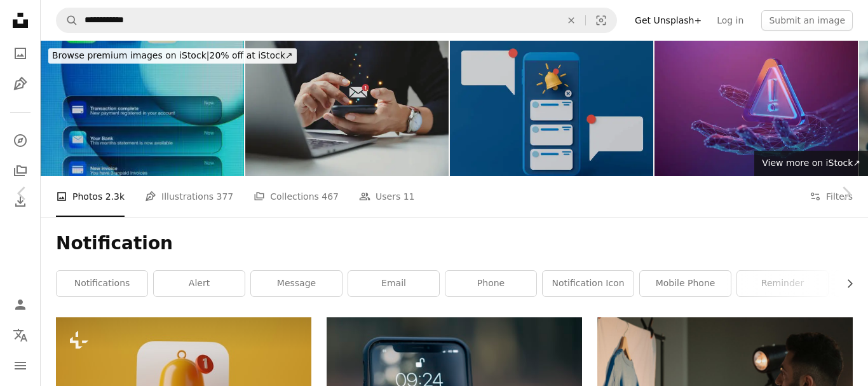 The height and width of the screenshot is (386, 868). I want to click on a: Browse premium images on iStock|20% off at iStock↗, so click(172, 56).